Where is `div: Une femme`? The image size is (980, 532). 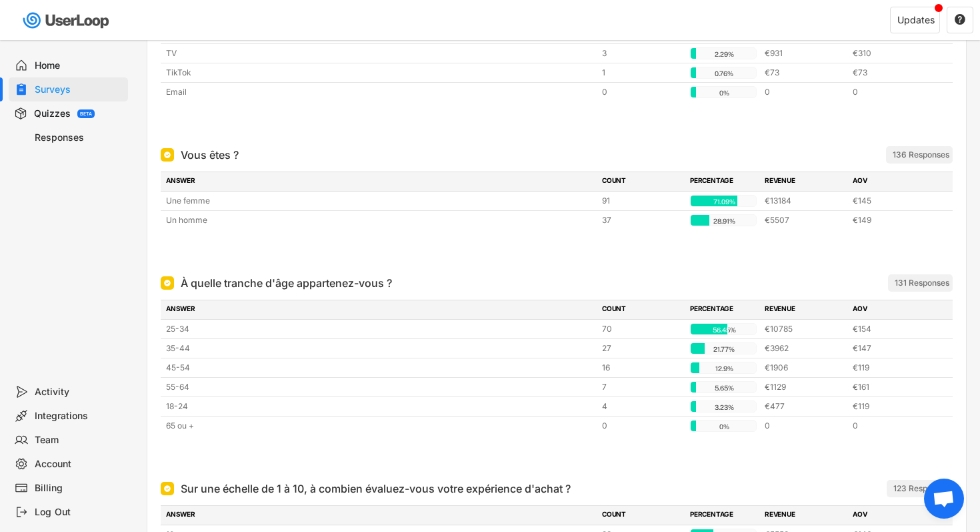 div: Une femme is located at coordinates (380, 201).